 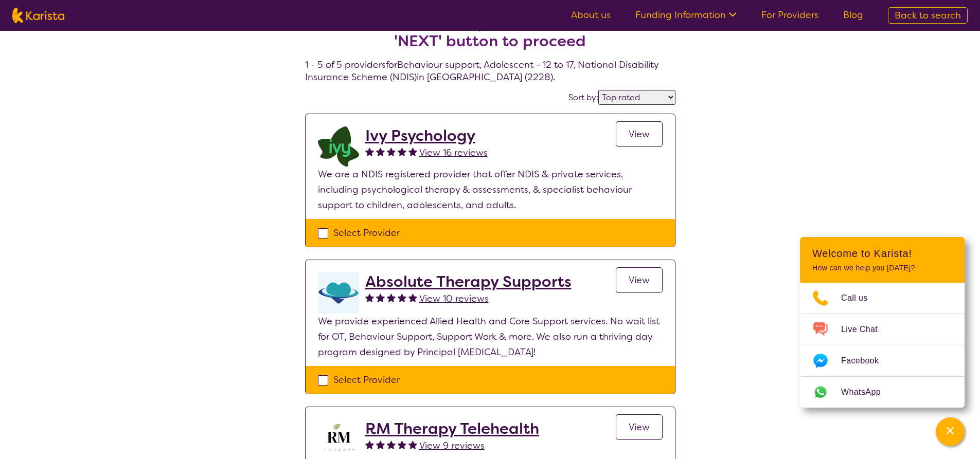 I want to click on a: Ivy Psychology, so click(x=427, y=136).